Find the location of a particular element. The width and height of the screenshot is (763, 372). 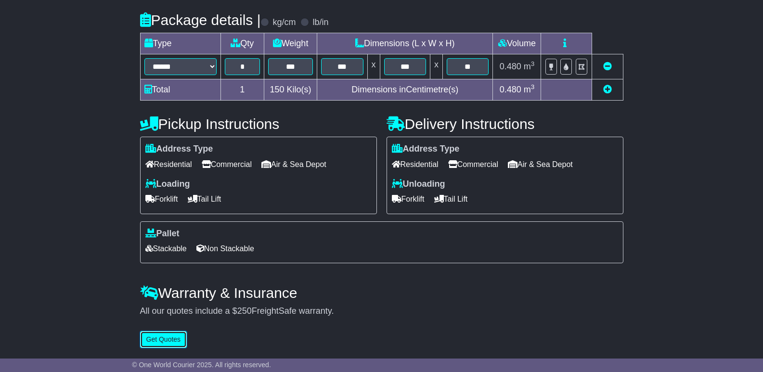

td: Total is located at coordinates (180, 90).